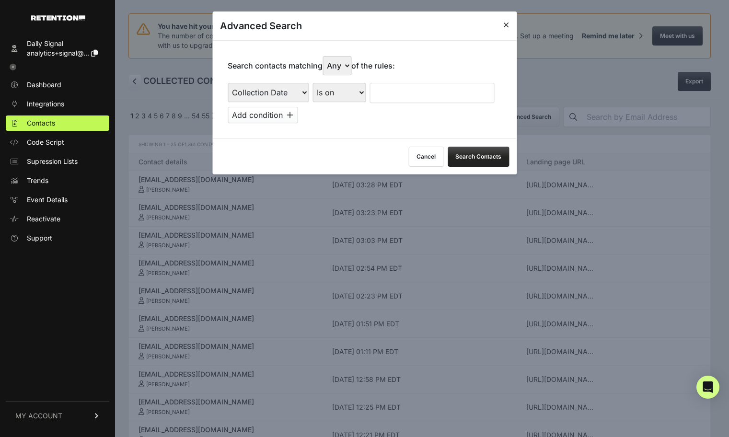 This screenshot has height=437, width=729. What do you see at coordinates (58, 85) in the screenshot?
I see `a: Dashboard` at bounding box center [58, 85].